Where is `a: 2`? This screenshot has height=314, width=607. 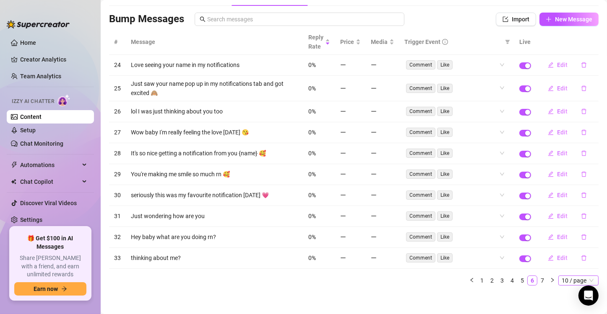 a: 2 is located at coordinates (492, 281).